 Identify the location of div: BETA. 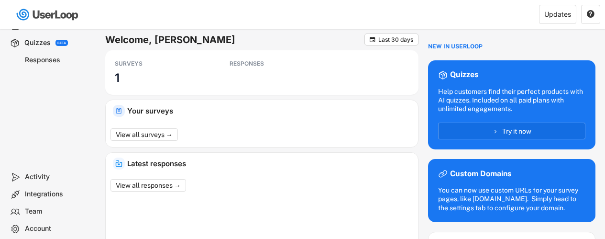
(62, 43).